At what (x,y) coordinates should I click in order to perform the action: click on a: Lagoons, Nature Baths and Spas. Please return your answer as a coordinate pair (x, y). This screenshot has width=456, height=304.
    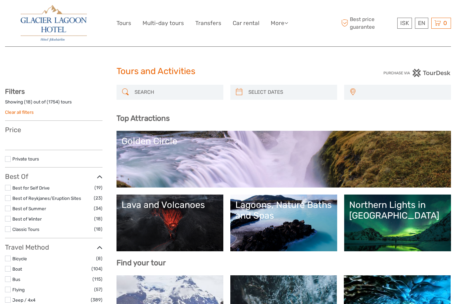
    Looking at the image, I should click on (284, 223).